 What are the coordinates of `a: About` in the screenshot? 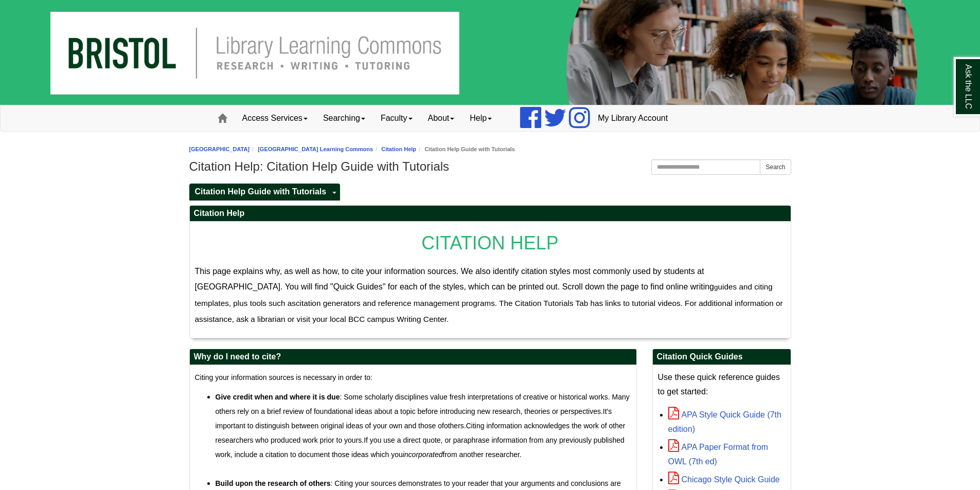 It's located at (442, 119).